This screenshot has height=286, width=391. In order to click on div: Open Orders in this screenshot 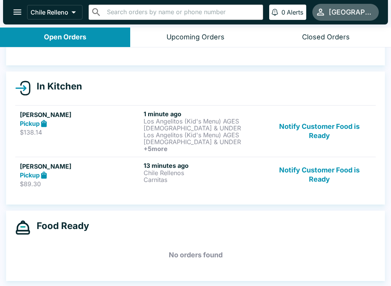, I will do `click(65, 37)`.